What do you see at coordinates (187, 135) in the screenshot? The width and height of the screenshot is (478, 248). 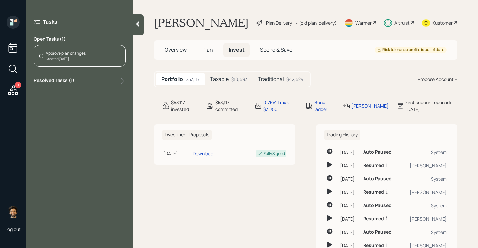 I see `h6: Investment Proposals` at bounding box center [187, 135].